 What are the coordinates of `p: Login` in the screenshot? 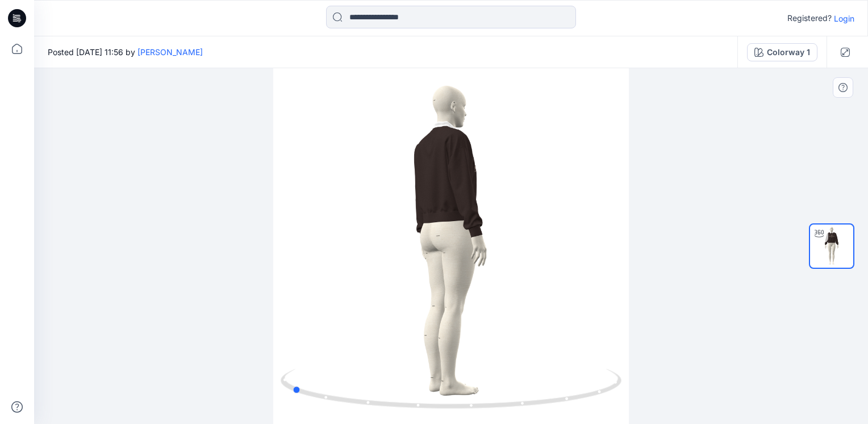 It's located at (844, 18).